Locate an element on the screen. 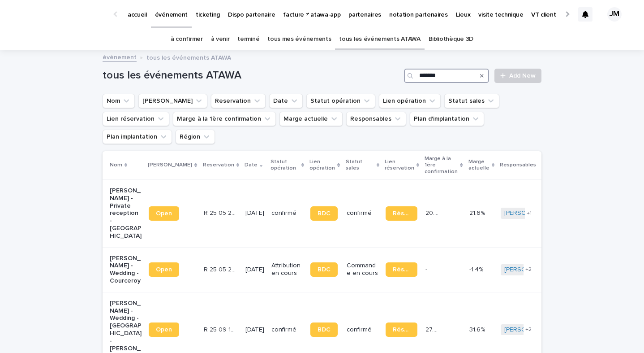  p: Nom is located at coordinates (116, 165).